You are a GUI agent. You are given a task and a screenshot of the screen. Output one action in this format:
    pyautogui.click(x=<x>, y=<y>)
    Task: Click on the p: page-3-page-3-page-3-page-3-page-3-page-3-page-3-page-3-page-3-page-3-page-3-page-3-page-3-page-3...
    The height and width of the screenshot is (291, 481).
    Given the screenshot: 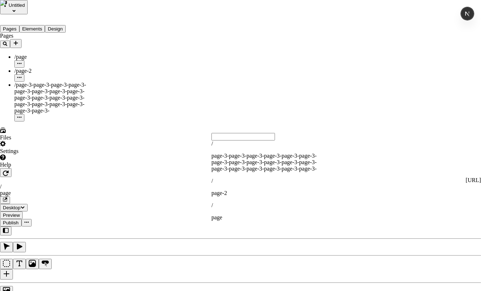 What is the action you would take?
    pyautogui.click(x=267, y=163)
    